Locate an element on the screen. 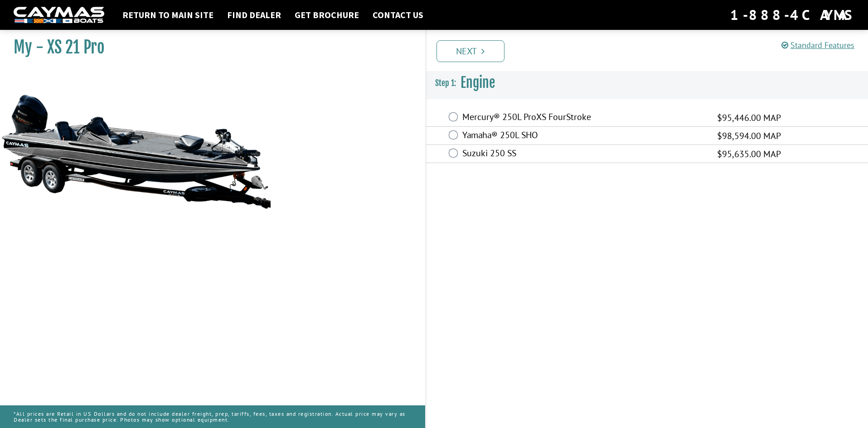 The height and width of the screenshot is (428, 868). label: Suzuki 250 SS is located at coordinates (584, 154).